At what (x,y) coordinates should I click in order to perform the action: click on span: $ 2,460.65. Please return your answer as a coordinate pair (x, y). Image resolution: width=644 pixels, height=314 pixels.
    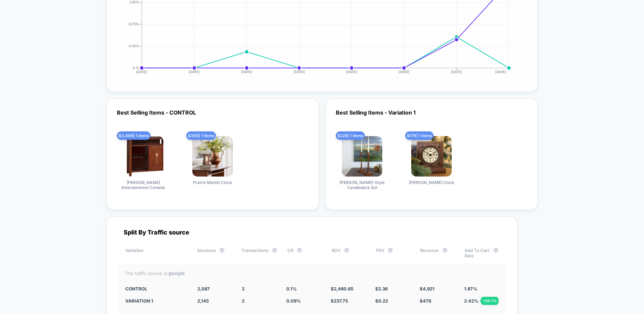
    Looking at the image, I should click on (342, 289).